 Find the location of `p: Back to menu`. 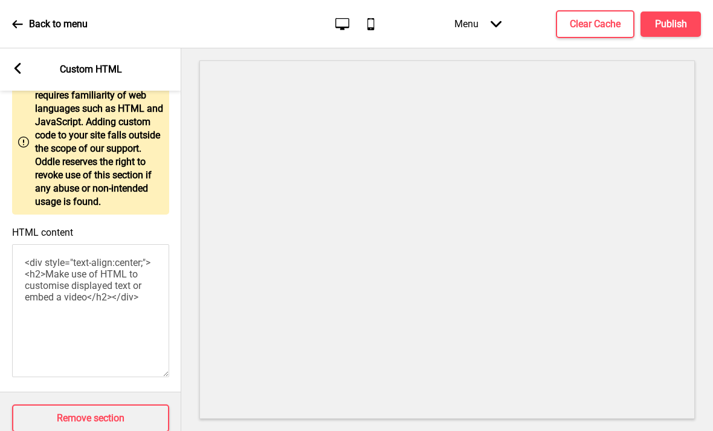

p: Back to menu is located at coordinates (58, 24).